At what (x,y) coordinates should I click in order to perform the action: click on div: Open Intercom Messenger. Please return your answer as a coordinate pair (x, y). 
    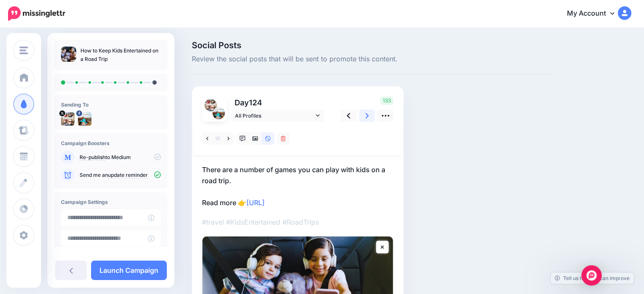
    Looking at the image, I should click on (592, 276).